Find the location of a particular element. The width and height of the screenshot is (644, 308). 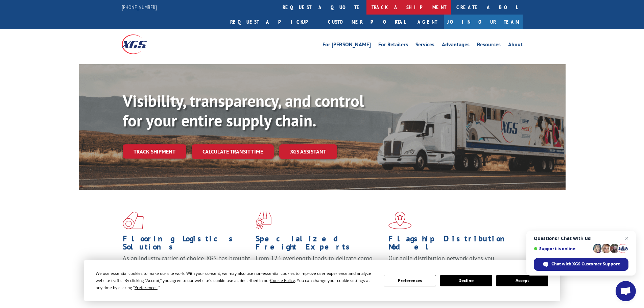

p: From 123 overlength loads to delicate cargo, our experienced staff knows the best way to move you... is located at coordinates (320, 269).